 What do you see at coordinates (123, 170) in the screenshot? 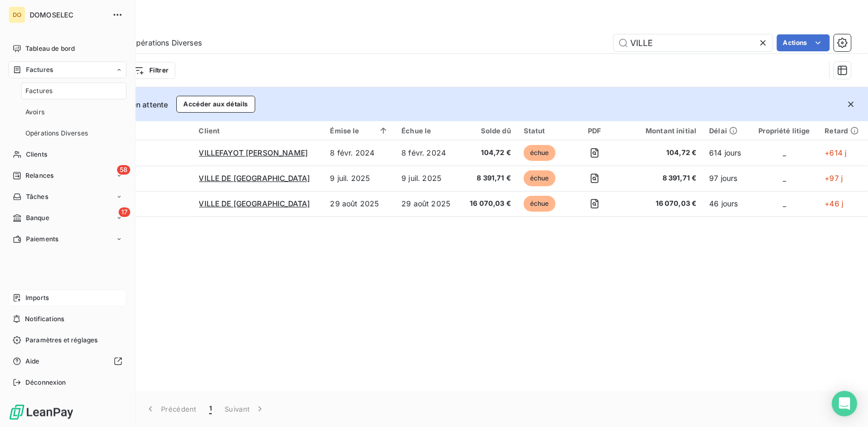
I see `span: 58` at bounding box center [123, 170].